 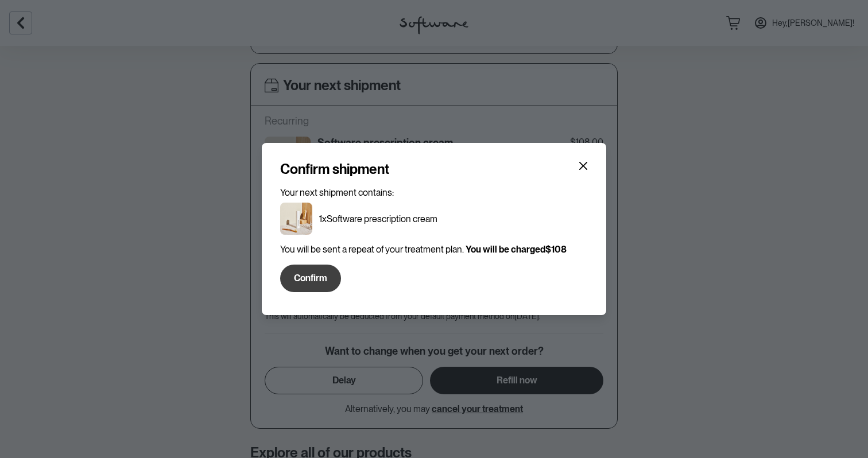 What do you see at coordinates (310, 278) in the screenshot?
I see `button: Confirm` at bounding box center [310, 278].